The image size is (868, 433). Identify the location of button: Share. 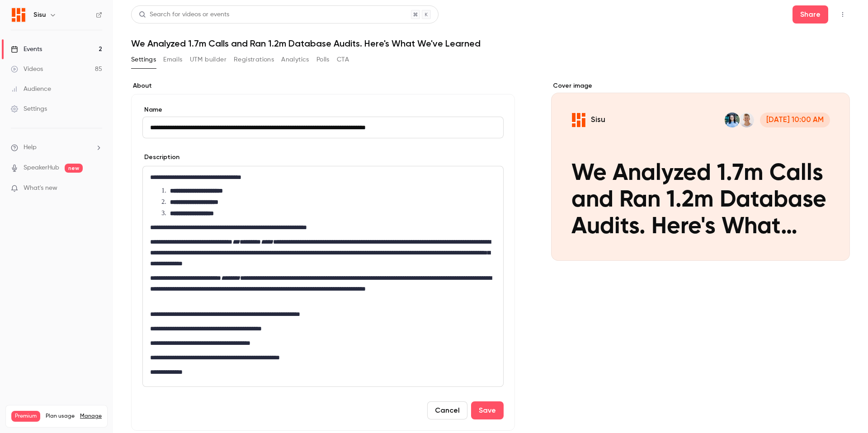
(810, 14).